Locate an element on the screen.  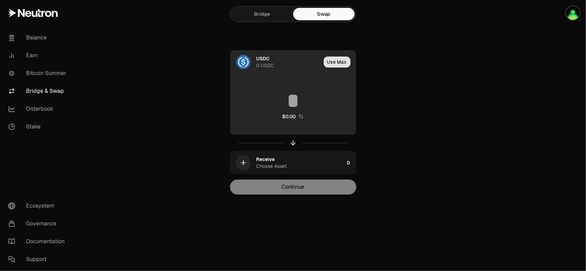
a: Bridge is located at coordinates (262, 14).